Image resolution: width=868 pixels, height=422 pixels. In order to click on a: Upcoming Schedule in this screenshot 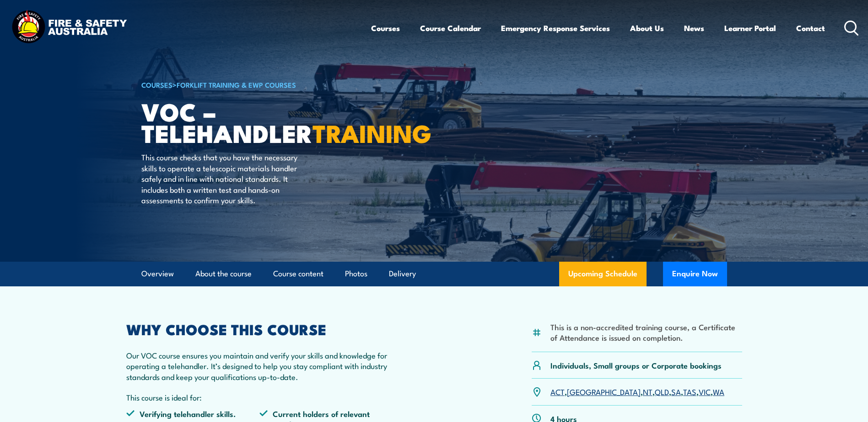, I will do `click(602, 274)`.